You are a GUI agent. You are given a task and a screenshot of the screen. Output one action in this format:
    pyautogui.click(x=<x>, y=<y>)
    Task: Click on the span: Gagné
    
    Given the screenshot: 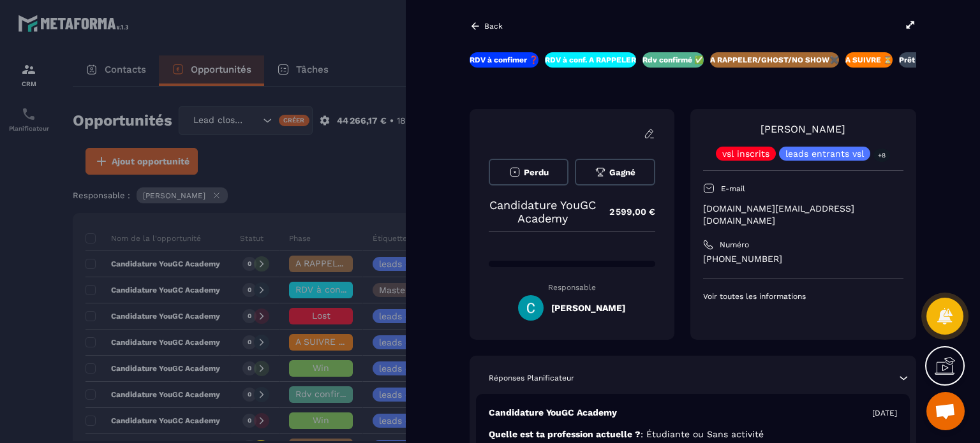 What is the action you would take?
    pyautogui.click(x=622, y=173)
    